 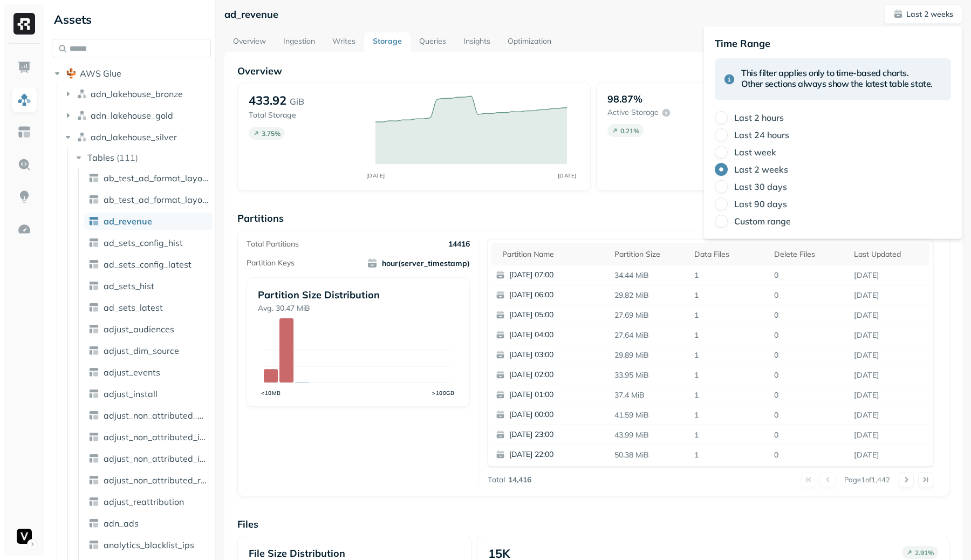 I want to click on p: Total Partitions, so click(x=273, y=243).